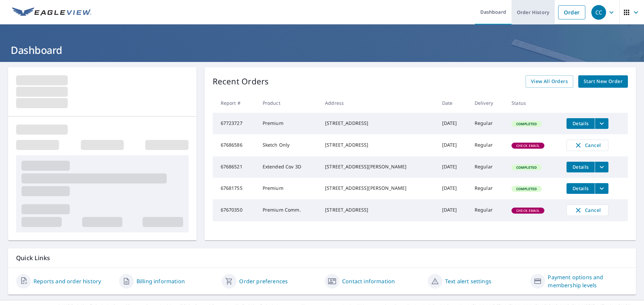 The height and width of the screenshot is (305, 644). I want to click on a: Order preferences, so click(264, 281).